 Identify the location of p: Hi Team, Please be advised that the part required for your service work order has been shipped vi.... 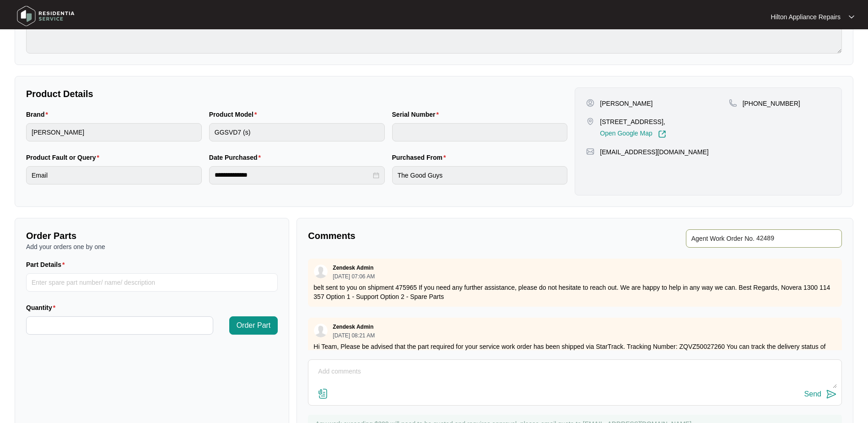
(575, 355).